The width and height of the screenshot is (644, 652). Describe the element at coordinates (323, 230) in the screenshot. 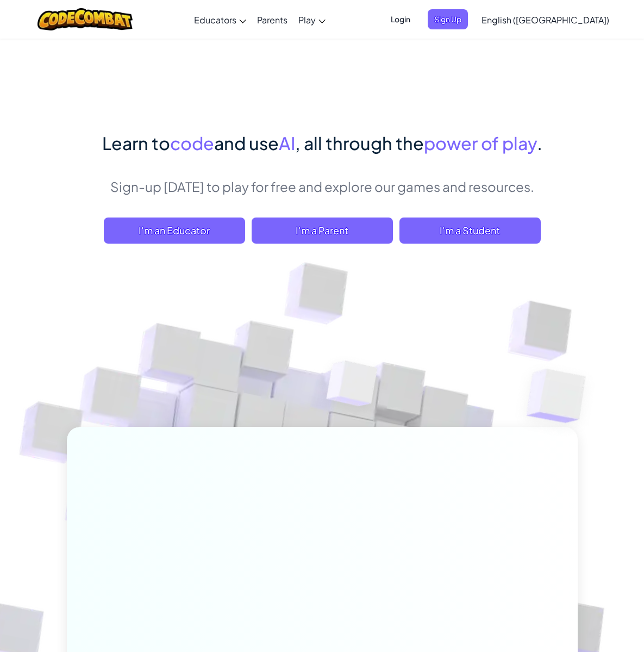

I see `a: I'm a Parent` at that location.